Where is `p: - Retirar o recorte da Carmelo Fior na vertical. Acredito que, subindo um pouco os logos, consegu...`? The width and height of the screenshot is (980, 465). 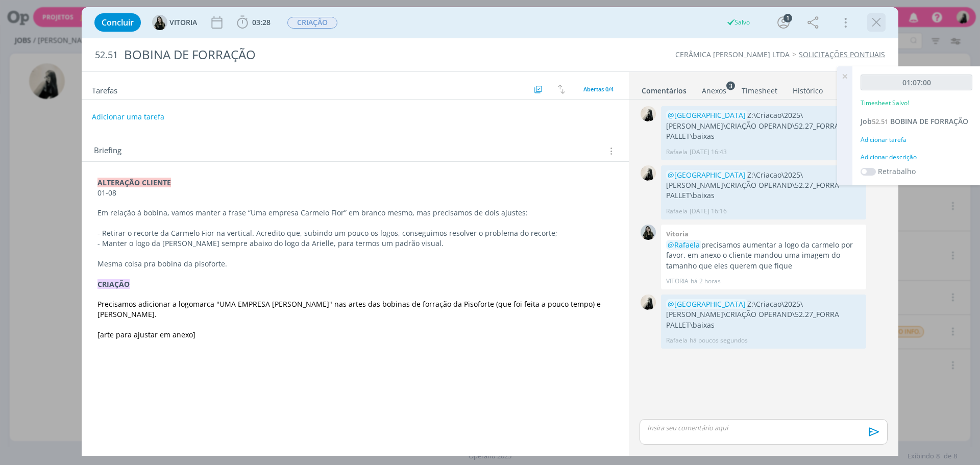
p: - Retirar o recorte da Carmelo Fior na vertical. Acredito que, subindo um pouco os logos, consegu... is located at coordinates (355, 233).